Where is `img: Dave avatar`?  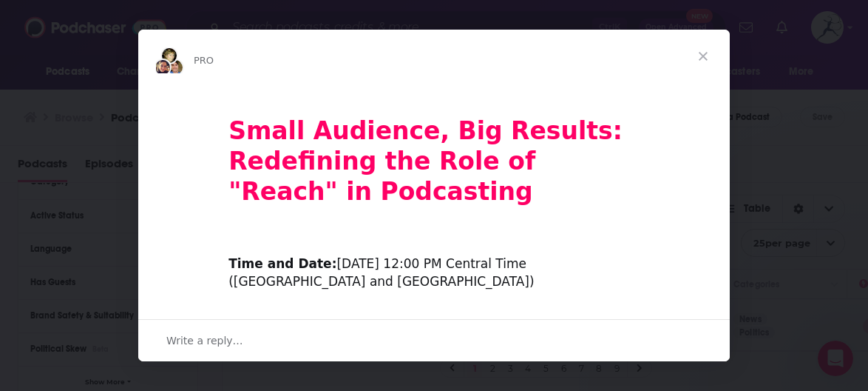 img: Dave avatar is located at coordinates (175, 67).